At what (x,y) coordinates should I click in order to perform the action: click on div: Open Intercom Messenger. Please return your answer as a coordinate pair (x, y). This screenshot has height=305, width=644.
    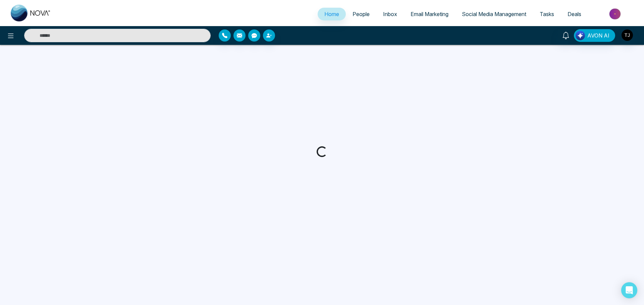
    Looking at the image, I should click on (628, 290).